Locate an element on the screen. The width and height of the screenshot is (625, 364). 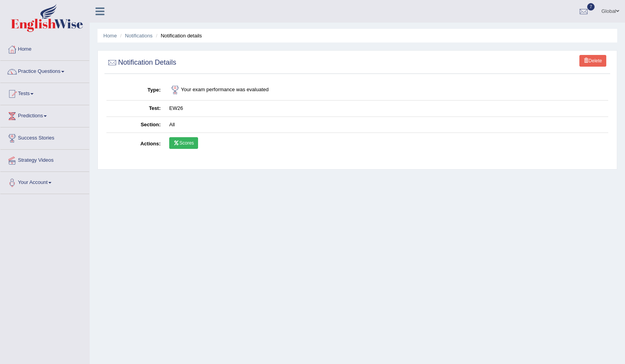
a: Notifications is located at coordinates (139, 35).